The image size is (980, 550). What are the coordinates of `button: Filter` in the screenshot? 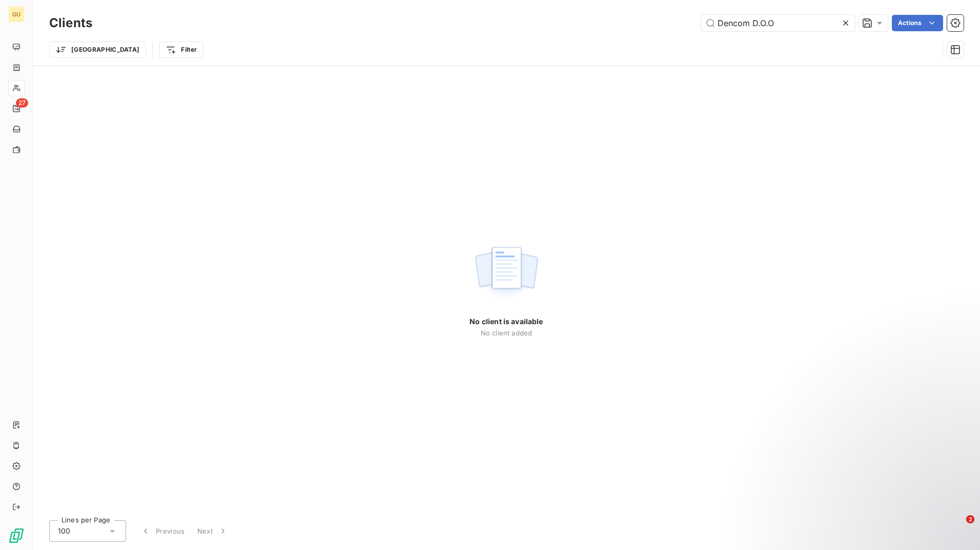 It's located at (181, 50).